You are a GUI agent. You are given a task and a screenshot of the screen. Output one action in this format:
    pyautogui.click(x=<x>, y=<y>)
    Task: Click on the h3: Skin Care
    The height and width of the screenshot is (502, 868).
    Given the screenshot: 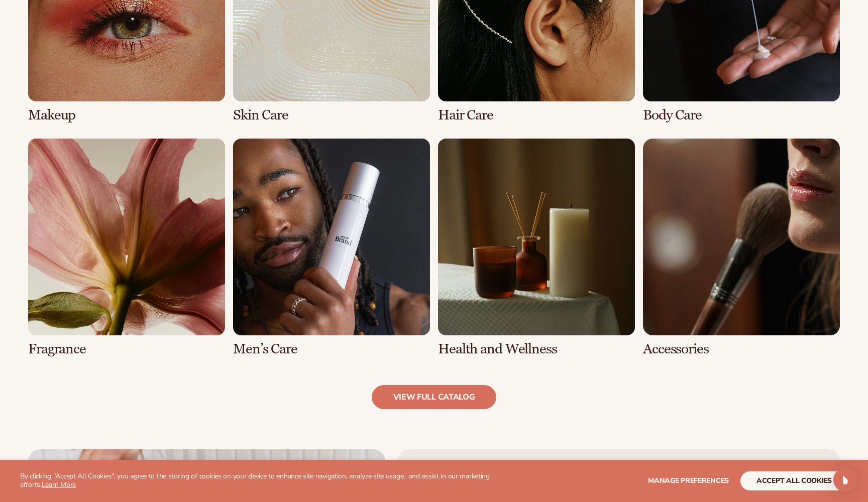 What is the action you would take?
    pyautogui.click(x=331, y=115)
    